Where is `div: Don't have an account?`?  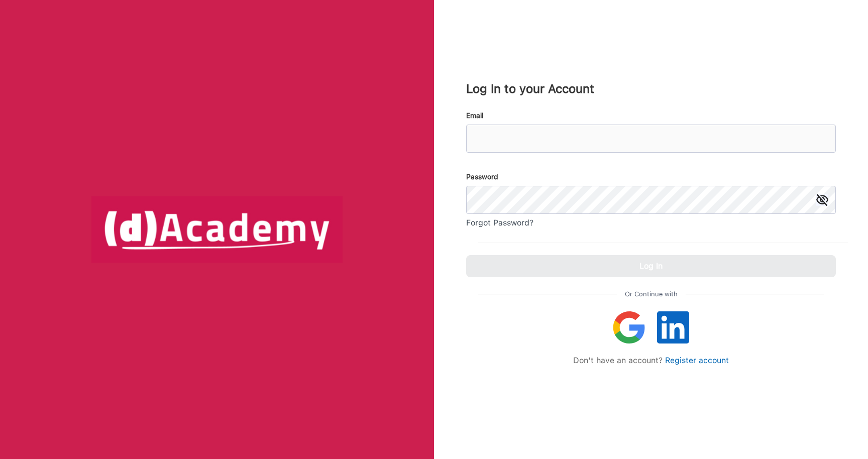 div: Don't have an account? is located at coordinates (651, 360).